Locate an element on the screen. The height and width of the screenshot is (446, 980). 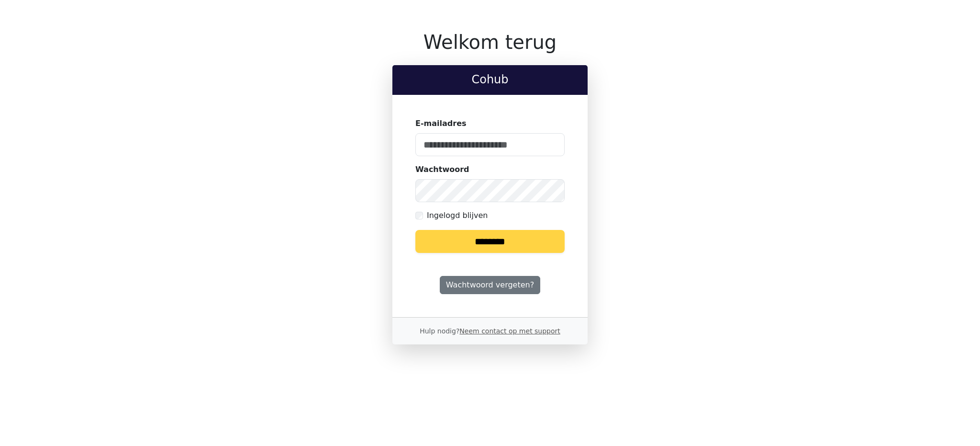
h1: Welkom terug is located at coordinates (490, 42).